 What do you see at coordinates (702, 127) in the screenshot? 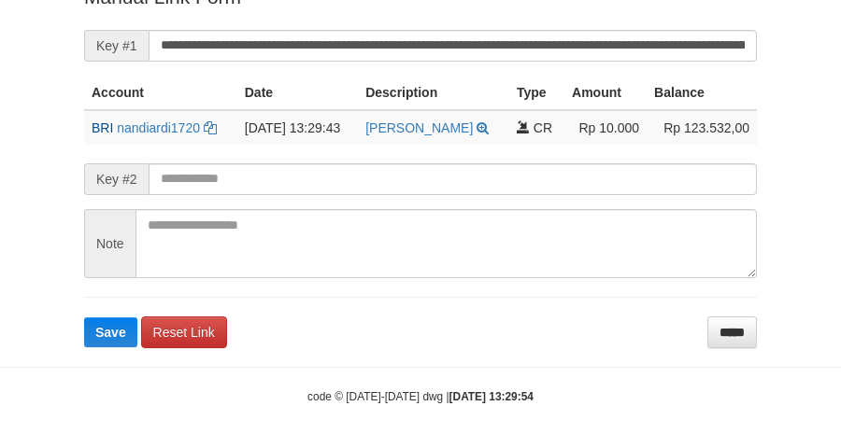
I see `td: Rp 123.532,00` at bounding box center [702, 127].